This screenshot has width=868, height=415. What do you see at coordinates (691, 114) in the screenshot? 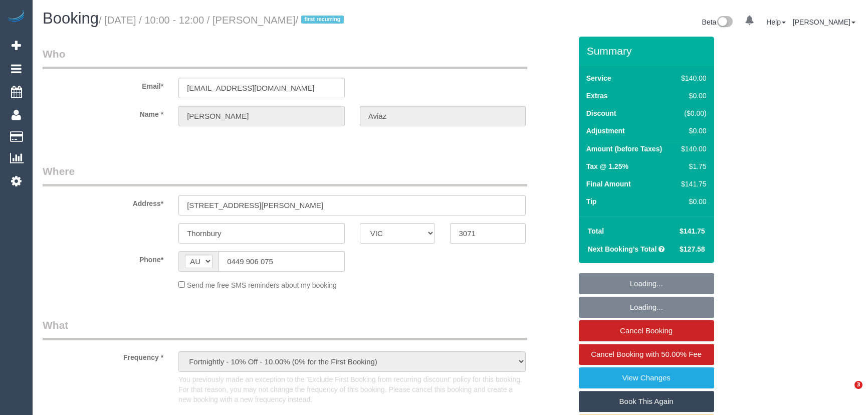
I see `div: ($0.00)` at bounding box center [691, 114].